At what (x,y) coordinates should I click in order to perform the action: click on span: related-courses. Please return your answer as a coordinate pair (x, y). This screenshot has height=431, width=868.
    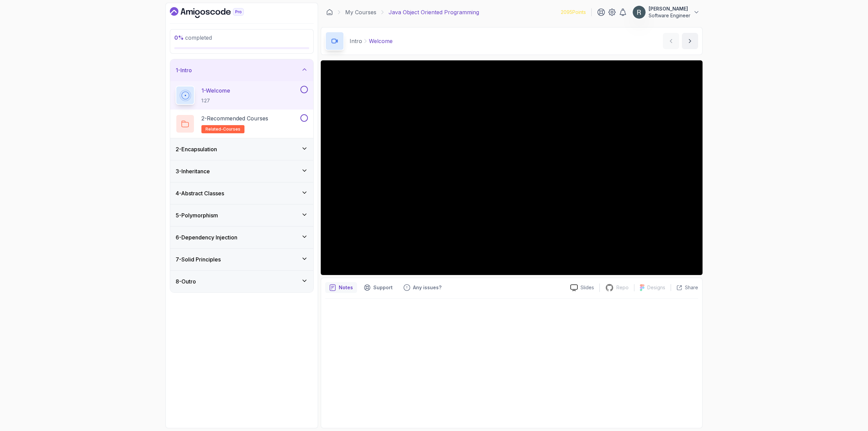
    Looking at the image, I should click on (223, 129).